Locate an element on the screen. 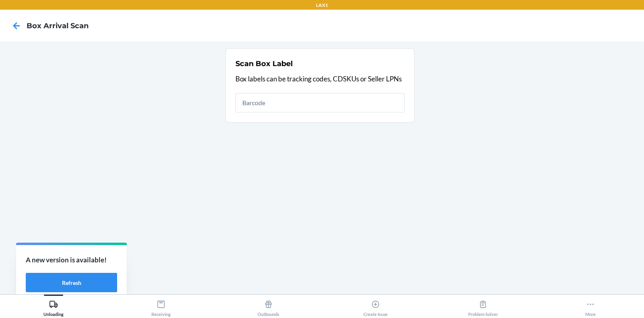 The width and height of the screenshot is (644, 318). div: Unloading is located at coordinates (53, 307).